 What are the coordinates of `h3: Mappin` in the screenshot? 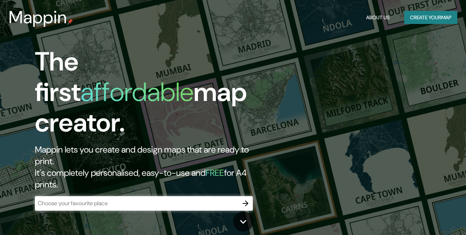 It's located at (38, 17).